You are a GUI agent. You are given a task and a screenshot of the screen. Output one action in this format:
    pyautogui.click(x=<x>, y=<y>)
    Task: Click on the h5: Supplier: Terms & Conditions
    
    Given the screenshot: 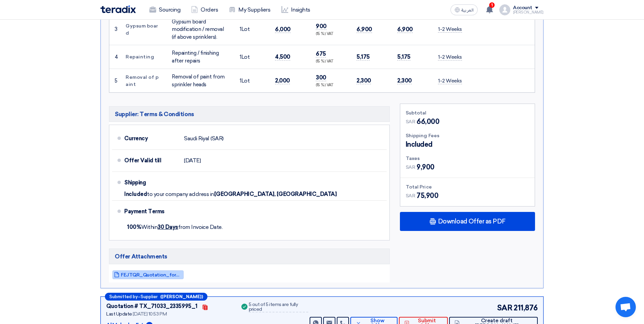 What is the action you would take?
    pyautogui.click(x=249, y=114)
    